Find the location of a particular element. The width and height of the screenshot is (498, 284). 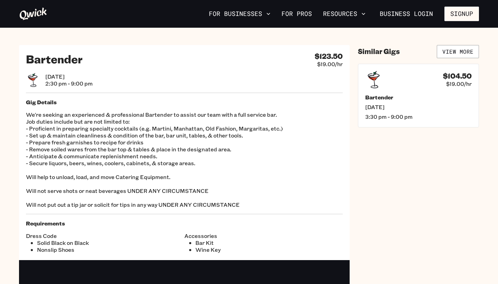

span: 3:30 pm - 9:00 pm is located at coordinates (419, 117).